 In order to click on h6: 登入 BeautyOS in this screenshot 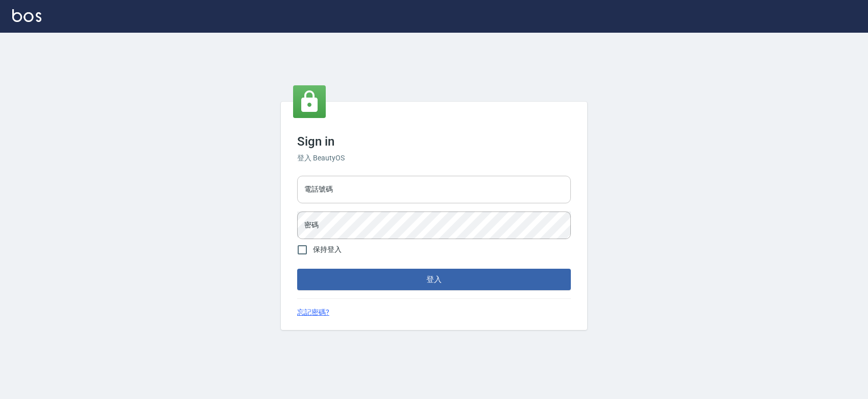, I will do `click(434, 158)`.